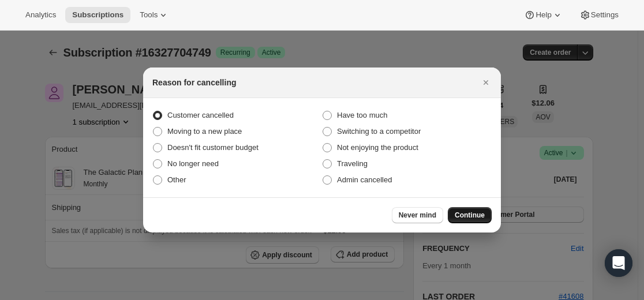  I want to click on span: Not enjoying the product, so click(377, 147).